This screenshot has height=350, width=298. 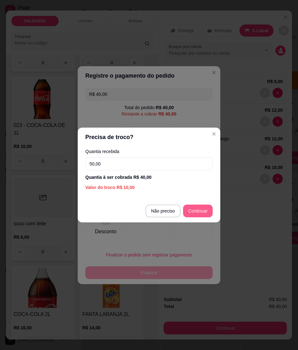 What do you see at coordinates (198, 211) in the screenshot?
I see `button: Continuar` at bounding box center [198, 211].